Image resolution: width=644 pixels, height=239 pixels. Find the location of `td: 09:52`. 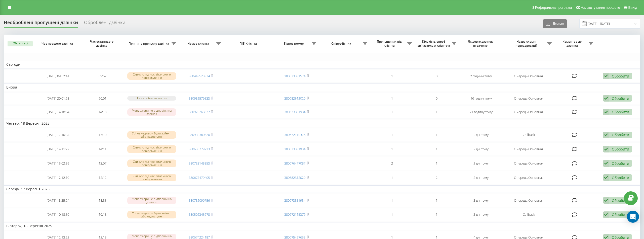

td: 09:52 is located at coordinates (102, 76).